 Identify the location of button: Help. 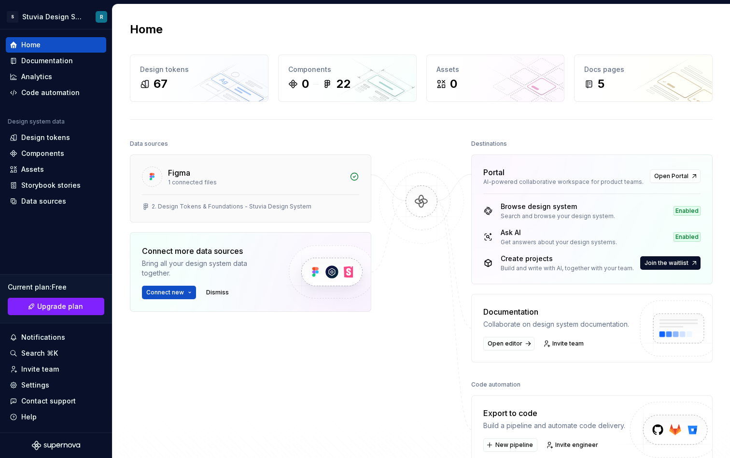
(56, 417).